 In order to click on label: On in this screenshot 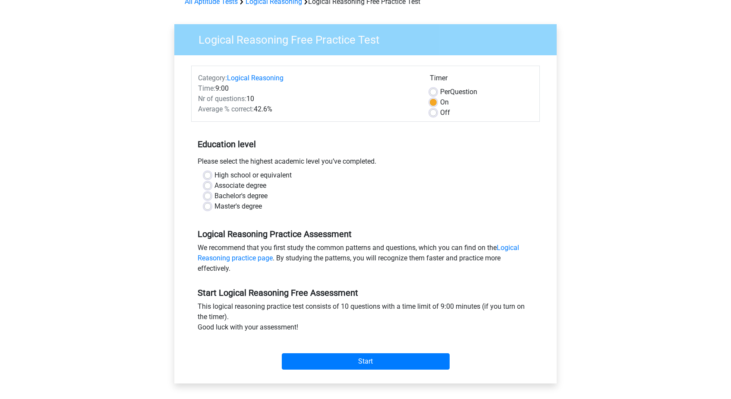, I will do `click(445, 102)`.